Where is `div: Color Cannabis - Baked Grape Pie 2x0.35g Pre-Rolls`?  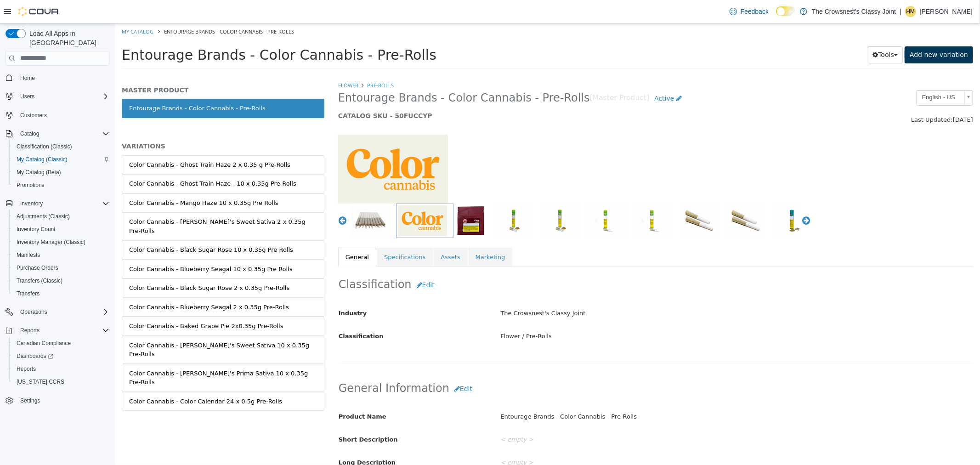
div: Color Cannabis - Baked Grape Pie 2x0.35g Pre-Rolls is located at coordinates (91, 303).